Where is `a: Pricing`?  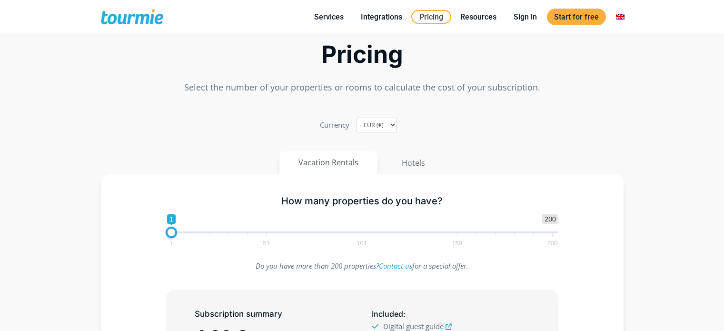 a: Pricing is located at coordinates (431, 17).